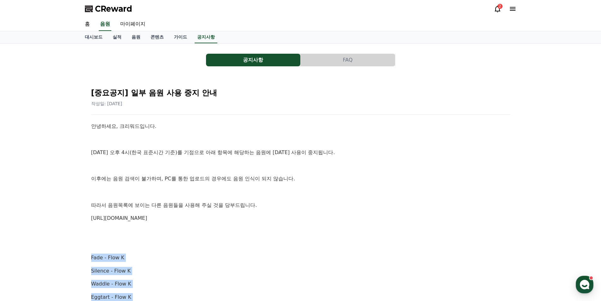 This screenshot has height=301, width=601. What do you see at coordinates (301, 93) in the screenshot?
I see `h2: [중요공지] 일부 음원 사용 중지 안내` at bounding box center [301, 93].